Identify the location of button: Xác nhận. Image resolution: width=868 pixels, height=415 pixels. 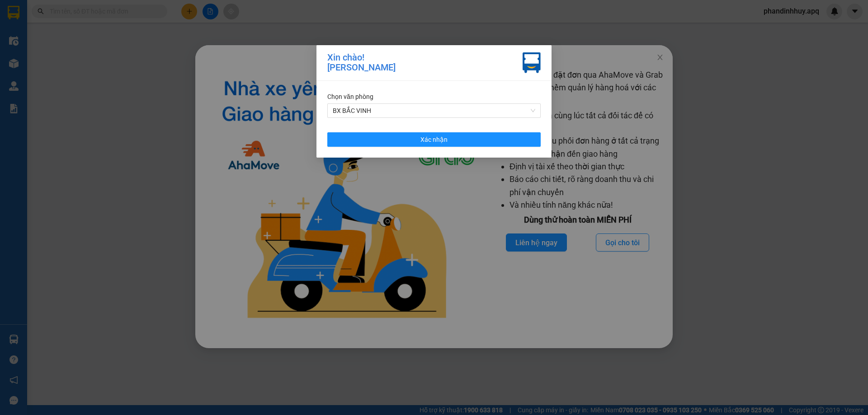
(434, 140).